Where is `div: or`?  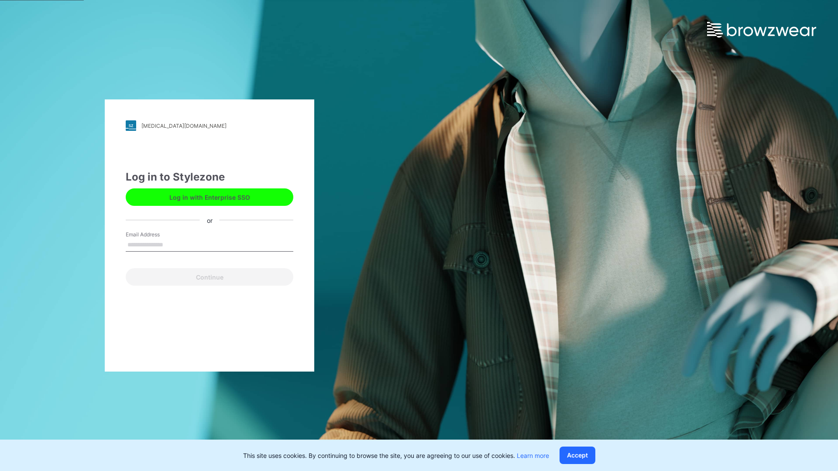 div: or is located at coordinates (210, 220).